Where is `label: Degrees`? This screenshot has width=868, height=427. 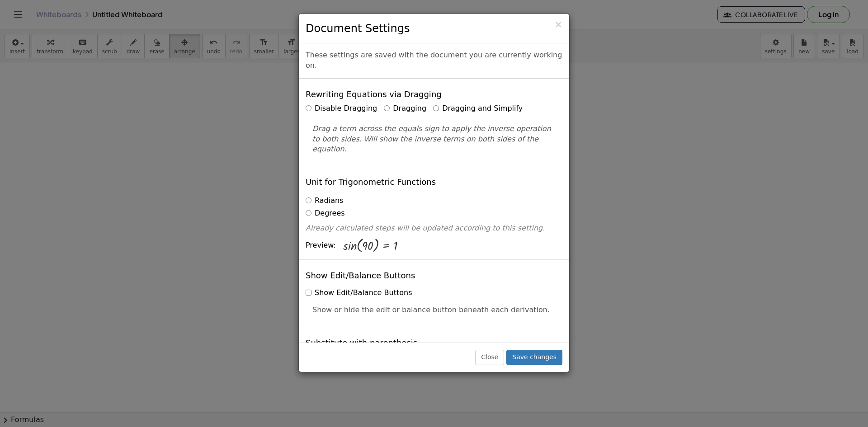 label: Degrees is located at coordinates (325, 213).